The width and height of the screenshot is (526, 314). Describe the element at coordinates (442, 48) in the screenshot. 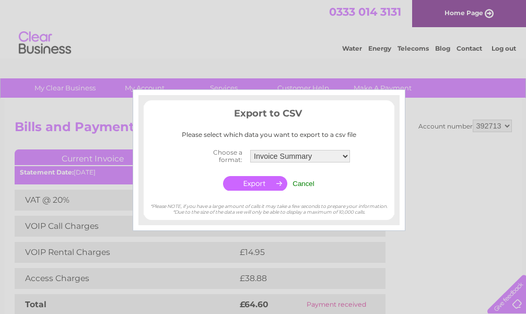

I see `a: Blog` at that location.